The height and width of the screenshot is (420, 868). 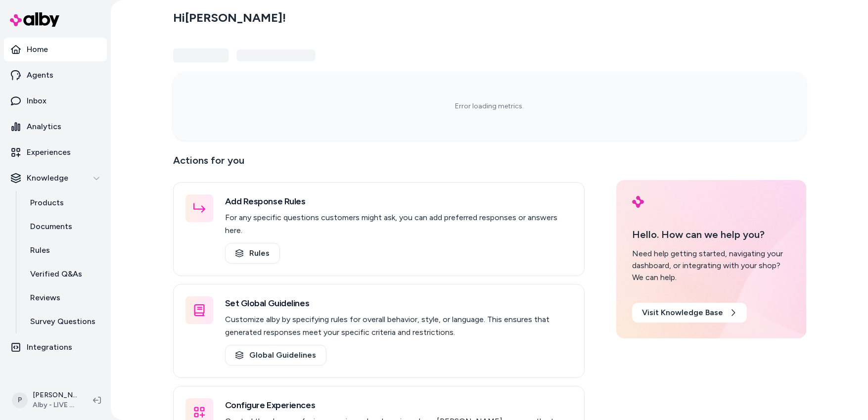 What do you see at coordinates (40, 75) in the screenshot?
I see `p: Agents` at bounding box center [40, 75].